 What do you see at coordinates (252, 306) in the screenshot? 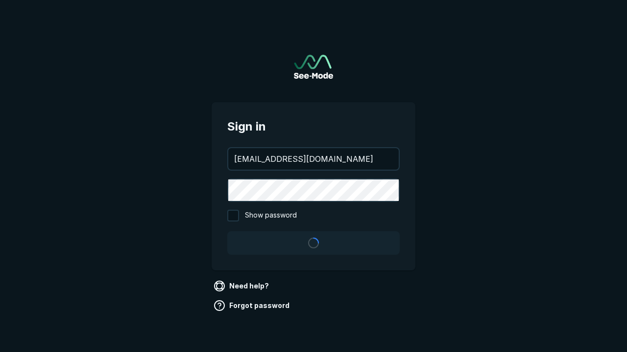
I see `a: Forgot password` at bounding box center [252, 306].